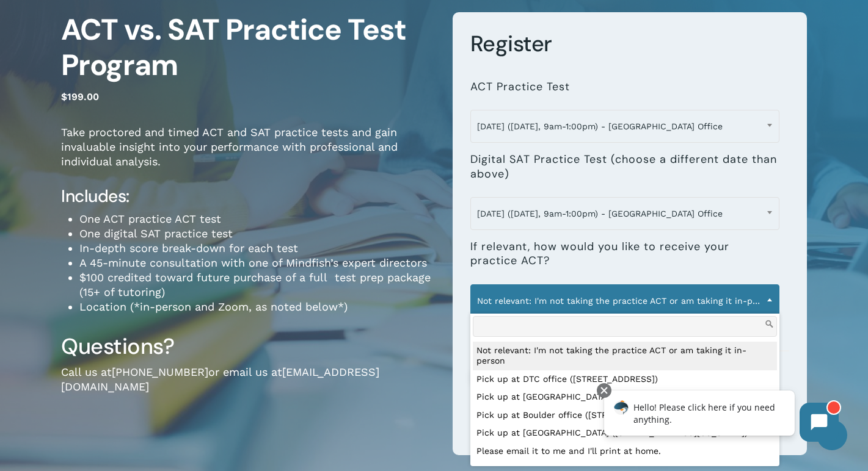  I want to click on h3: Register, so click(630, 44).